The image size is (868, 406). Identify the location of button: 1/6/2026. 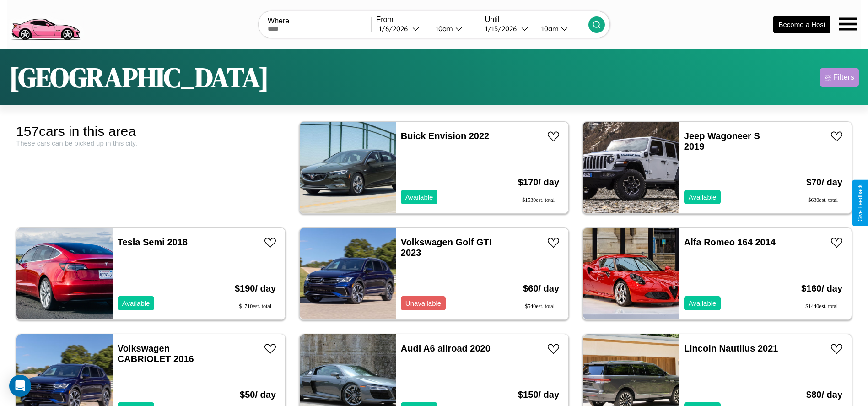
(402, 28).